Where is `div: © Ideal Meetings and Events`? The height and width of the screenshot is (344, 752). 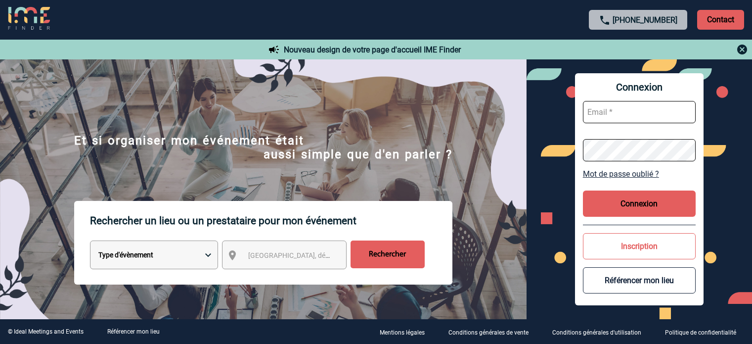
div: © Ideal Meetings and Events is located at coordinates (46, 331).